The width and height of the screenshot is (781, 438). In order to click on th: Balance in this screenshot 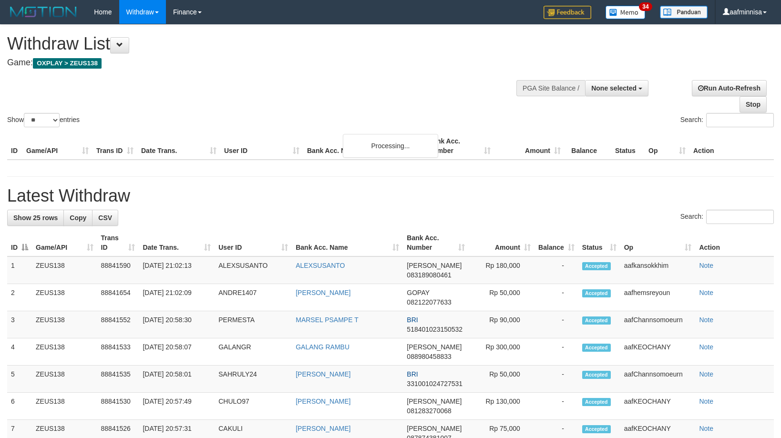, I will do `click(588, 146)`.